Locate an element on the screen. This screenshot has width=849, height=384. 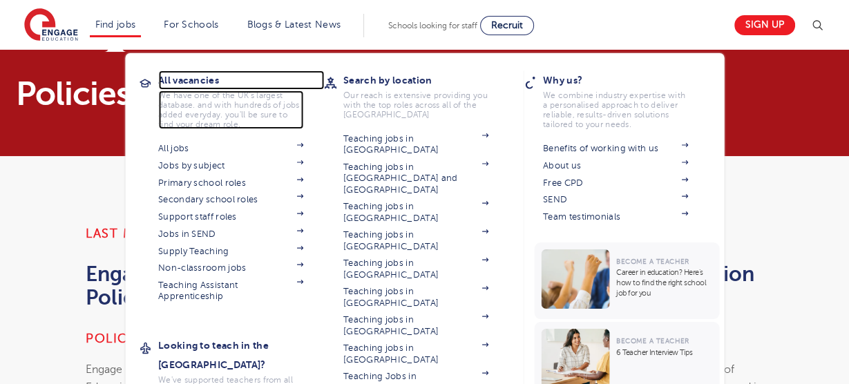
a: Support staff roles is located at coordinates (231, 217).